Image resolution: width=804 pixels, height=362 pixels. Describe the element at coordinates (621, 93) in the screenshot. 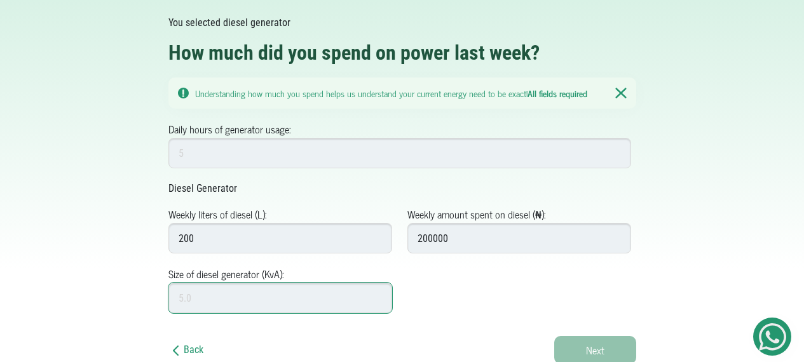

I see `img: Notication Pane Close Icon` at that location.